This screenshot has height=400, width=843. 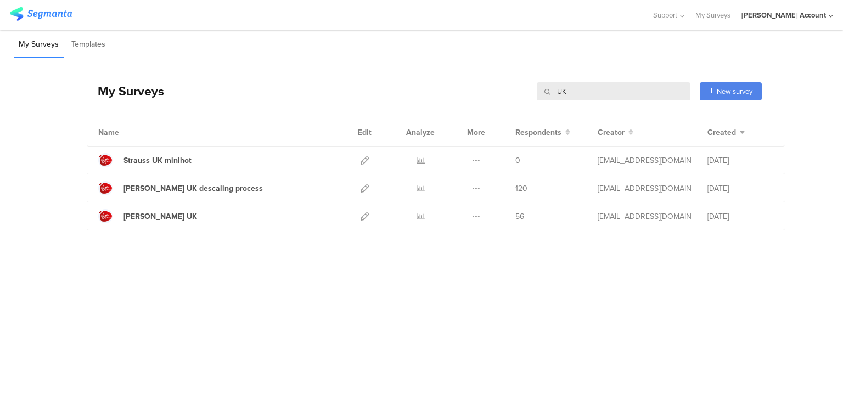 What do you see at coordinates (520, 216) in the screenshot?
I see `span: 56` at bounding box center [520, 216].